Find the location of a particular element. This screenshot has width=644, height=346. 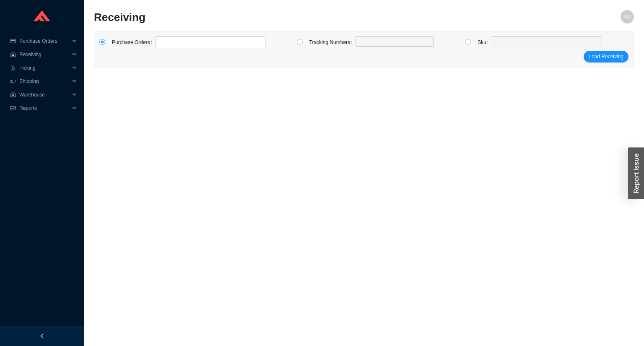

h2: Receiving is located at coordinates (296, 17).